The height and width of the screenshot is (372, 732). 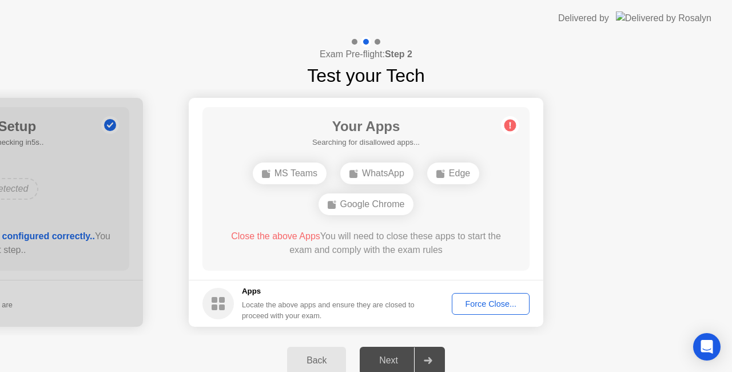 What do you see at coordinates (707, 346) in the screenshot?
I see `div: Open Intercom Messenger` at bounding box center [707, 346].